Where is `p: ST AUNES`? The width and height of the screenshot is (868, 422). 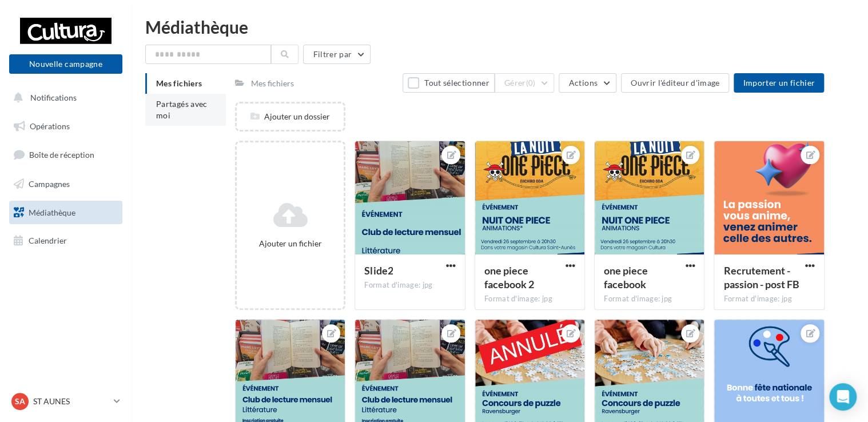 p: ST AUNES is located at coordinates (71, 401).